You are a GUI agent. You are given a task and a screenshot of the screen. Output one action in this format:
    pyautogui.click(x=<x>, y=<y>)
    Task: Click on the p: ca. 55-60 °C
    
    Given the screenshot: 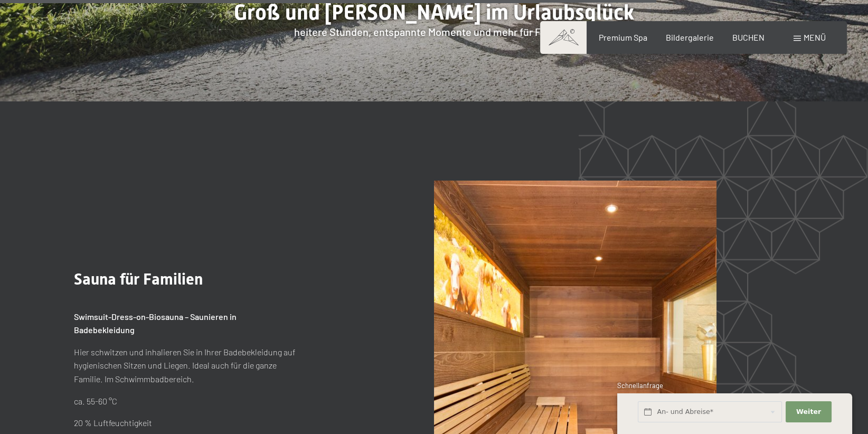 What is the action you would take?
    pyautogui.click(x=185, y=401)
    